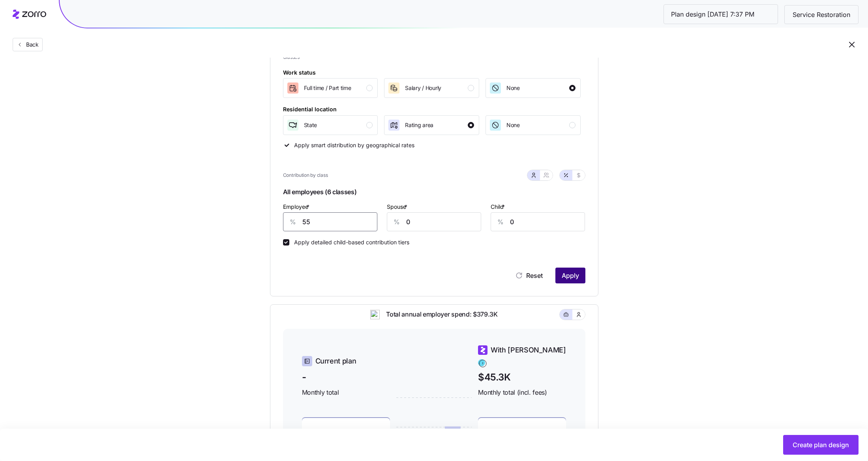  Describe the element at coordinates (297, 207) in the screenshot. I see `label: Employee` at that location.